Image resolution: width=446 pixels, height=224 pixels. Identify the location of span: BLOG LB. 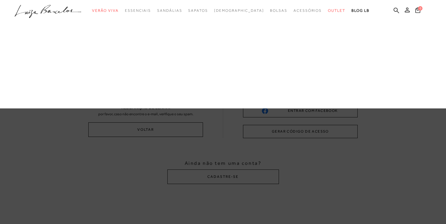
(360, 11).